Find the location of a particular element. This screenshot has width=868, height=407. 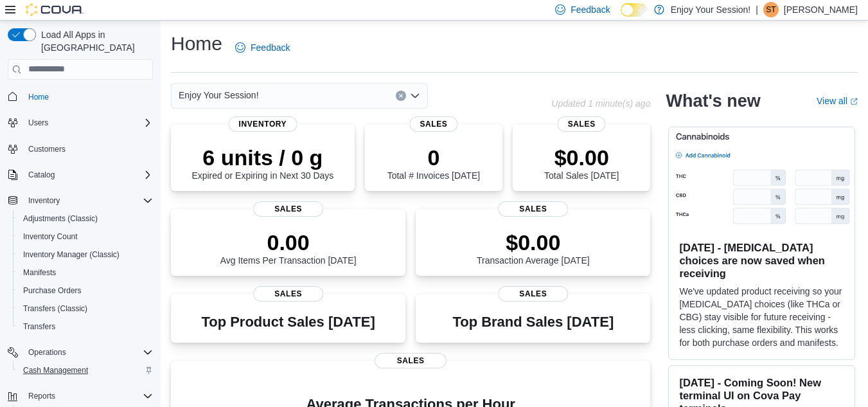

button: Purchase Orders is located at coordinates (85, 291).